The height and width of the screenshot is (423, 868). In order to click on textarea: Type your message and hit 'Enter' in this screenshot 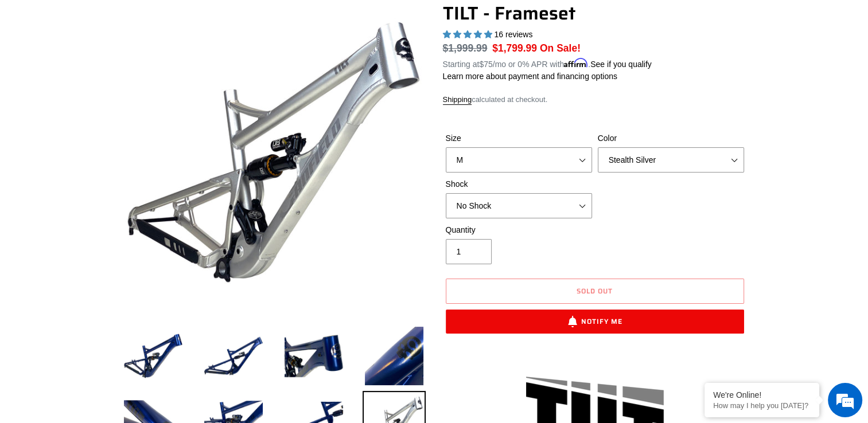, I will do `click(112, 312)`.